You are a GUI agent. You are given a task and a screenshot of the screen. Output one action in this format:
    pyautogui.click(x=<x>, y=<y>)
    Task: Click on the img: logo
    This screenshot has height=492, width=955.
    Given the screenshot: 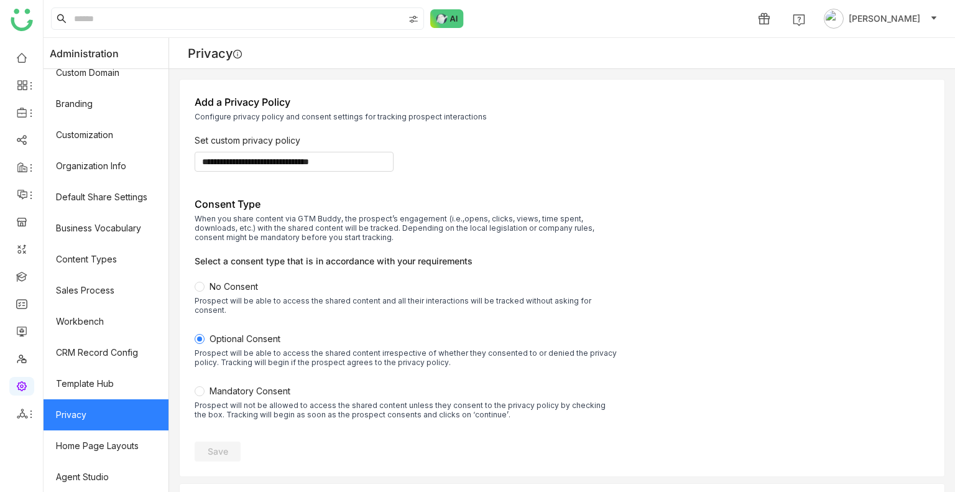 What is the action you would take?
    pyautogui.click(x=22, y=20)
    